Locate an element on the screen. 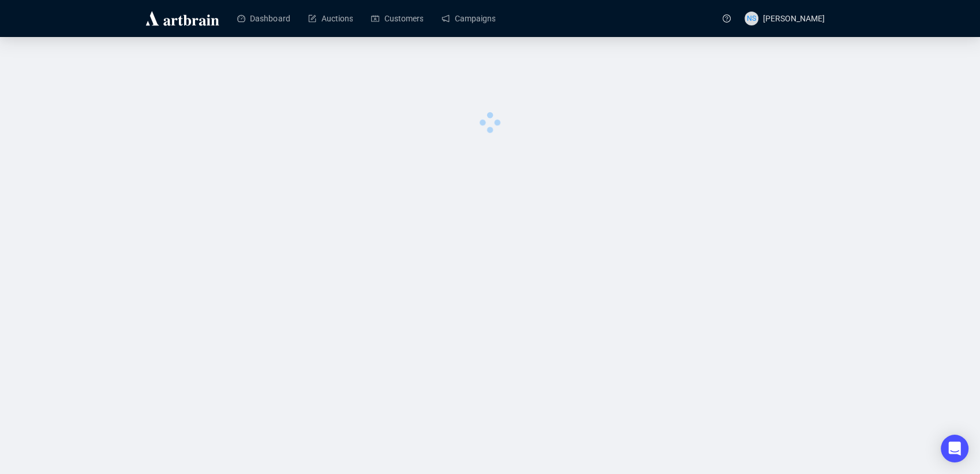 The image size is (980, 474). span: question-circle is located at coordinates (727, 19).